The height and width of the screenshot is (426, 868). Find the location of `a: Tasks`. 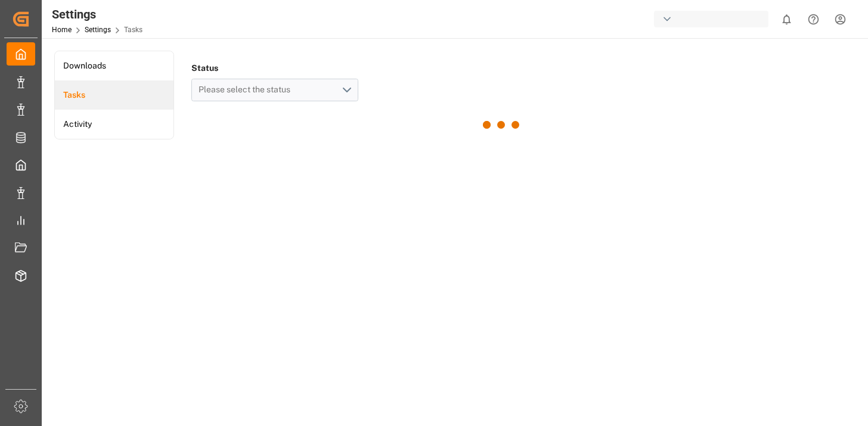

a: Tasks is located at coordinates (114, 95).